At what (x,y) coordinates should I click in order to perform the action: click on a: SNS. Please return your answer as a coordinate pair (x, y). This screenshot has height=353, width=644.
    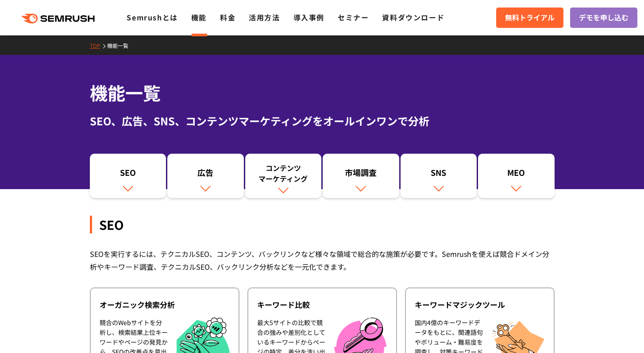
    Looking at the image, I should click on (439, 176).